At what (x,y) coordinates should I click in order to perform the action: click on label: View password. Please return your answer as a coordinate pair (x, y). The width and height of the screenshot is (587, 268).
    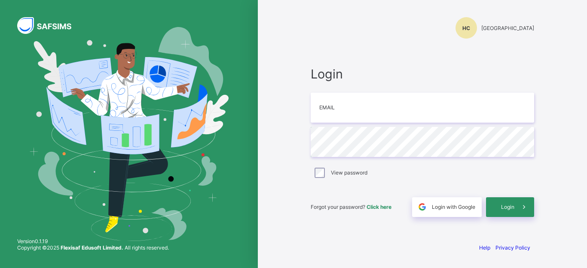
    Looking at the image, I should click on (349, 173).